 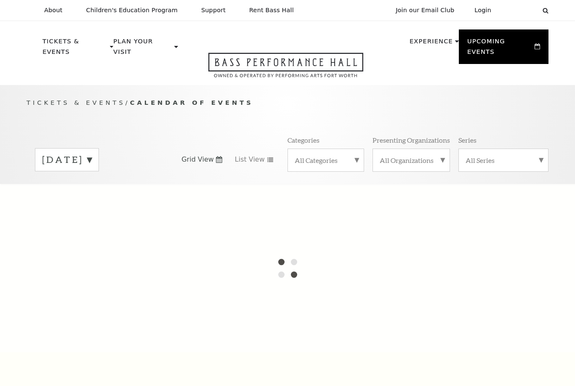 I want to click on label: All Organizations, so click(x=411, y=160).